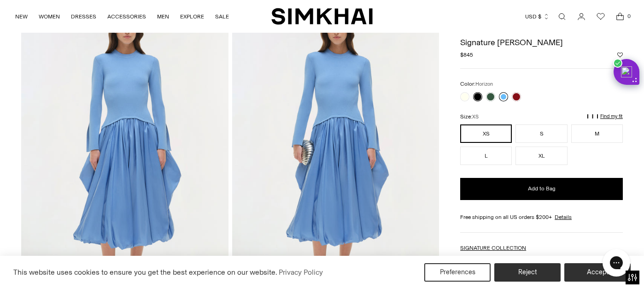  I want to click on button: Add to Bag, so click(541, 189).